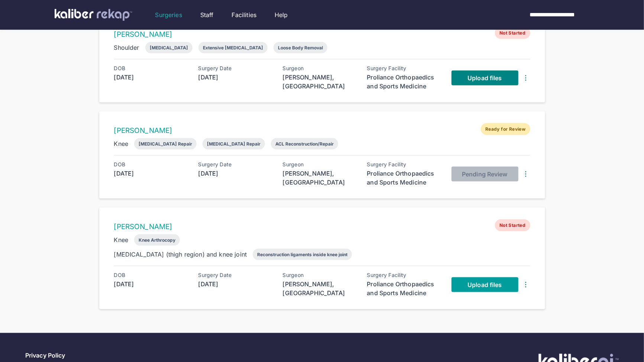 This screenshot has width=644, height=362. What do you see at coordinates (302, 254) in the screenshot?
I see `div: Reconstruction ligaments inside knee joint` at bounding box center [302, 254].